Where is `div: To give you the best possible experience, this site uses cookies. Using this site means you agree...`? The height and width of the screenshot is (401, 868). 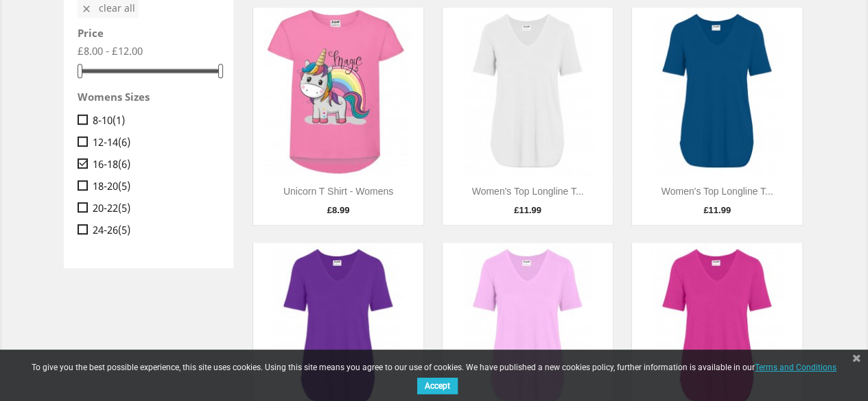 div: To give you the best possible experience, this site uses cookies. Using this site means you agree... is located at coordinates (434, 379).